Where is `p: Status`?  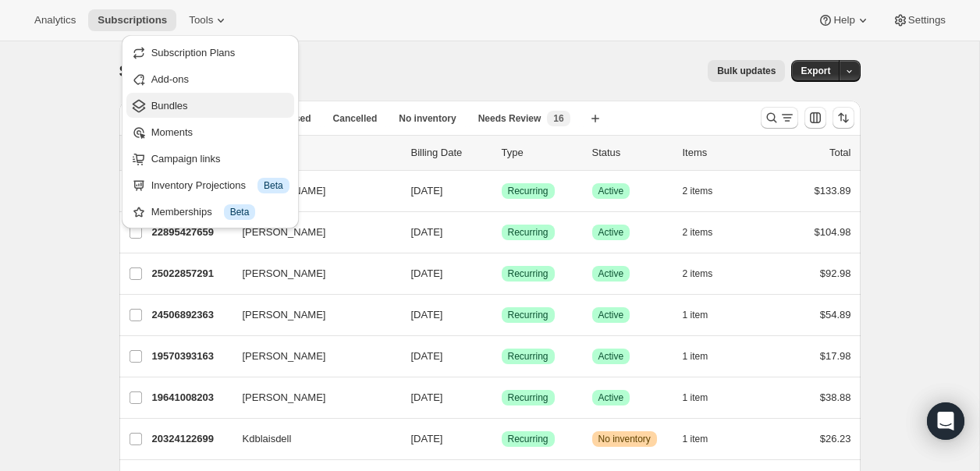
p: Status is located at coordinates (631, 153).